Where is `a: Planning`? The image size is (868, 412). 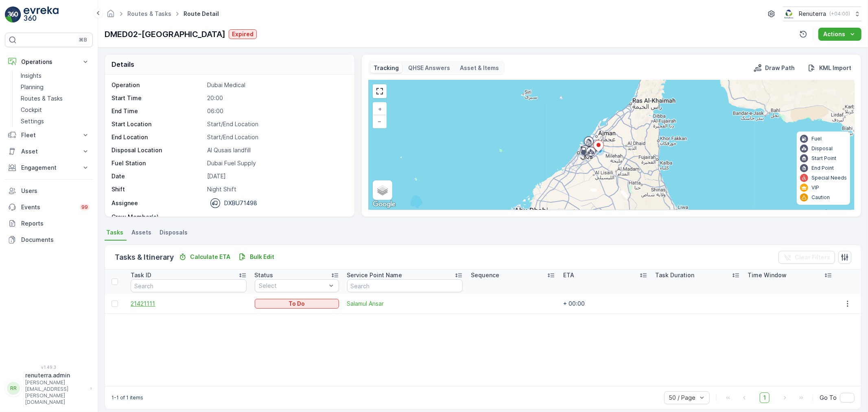 a: Planning is located at coordinates (55, 87).